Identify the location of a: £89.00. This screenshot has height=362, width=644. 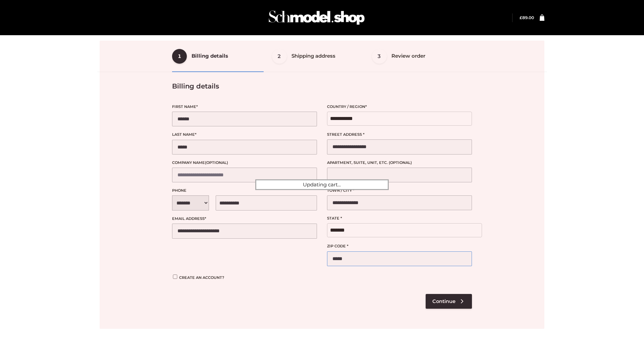
(526, 18).